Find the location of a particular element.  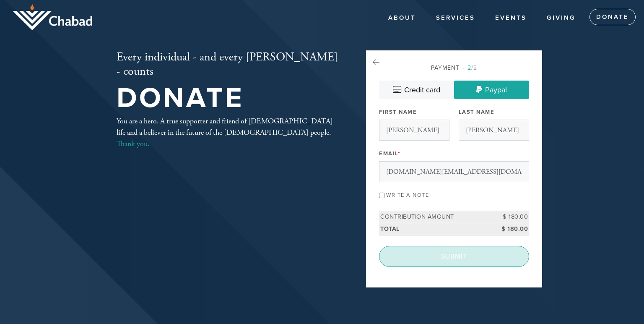

a: Credit card is located at coordinates (417, 90).